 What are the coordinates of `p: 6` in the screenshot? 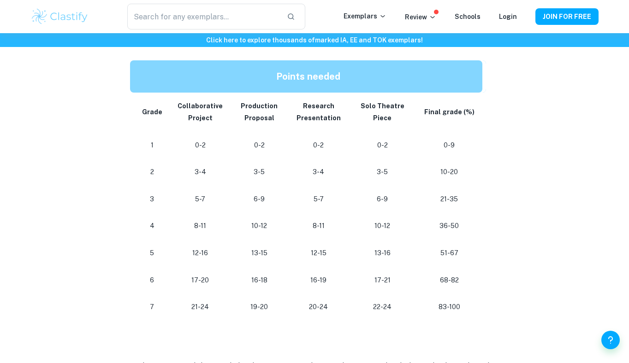 It's located at (152, 280).